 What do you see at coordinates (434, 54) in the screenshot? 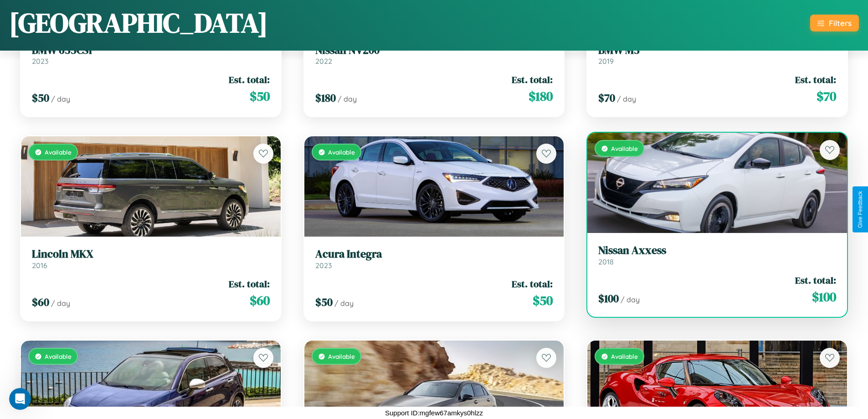
I see `a: Nissan NV2002022` at bounding box center [434, 54].